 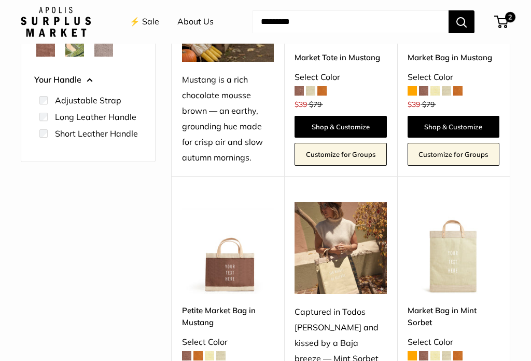 What do you see at coordinates (228, 248) in the screenshot?
I see `a: Petite Market Bag in MustangPetite Market Bag in Mustang` at bounding box center [228, 248].